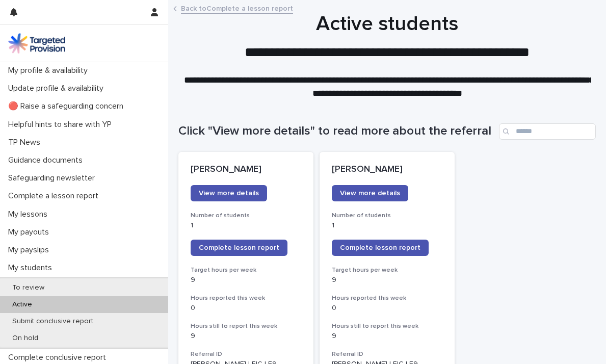  I want to click on p: Complete conclusive report, so click(59, 357).